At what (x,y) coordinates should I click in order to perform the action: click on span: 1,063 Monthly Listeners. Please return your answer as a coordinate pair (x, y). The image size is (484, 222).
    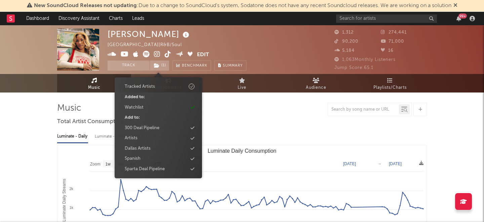
    Looking at the image, I should click on (365, 60).